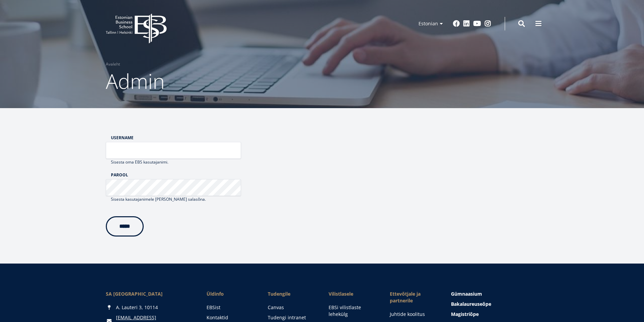 This screenshot has height=322, width=644. I want to click on label: Parool, so click(176, 175).